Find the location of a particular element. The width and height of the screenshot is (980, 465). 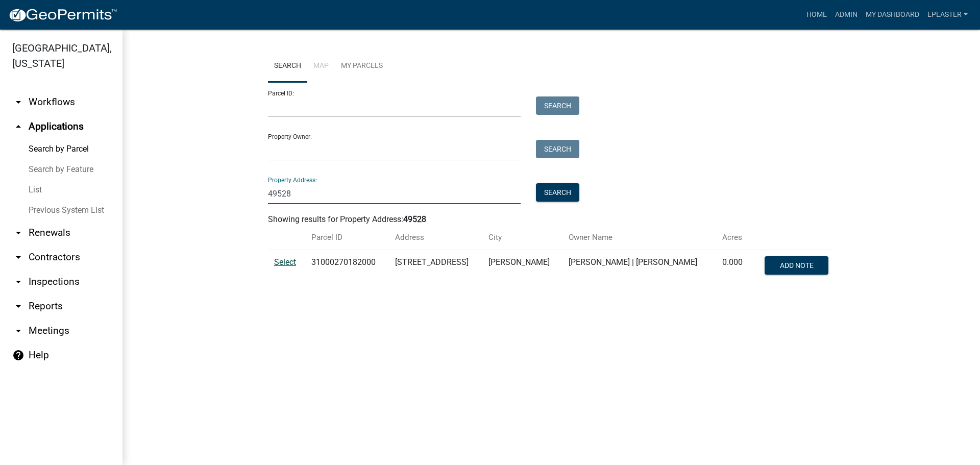

td: 31000270182000 is located at coordinates (347, 267).